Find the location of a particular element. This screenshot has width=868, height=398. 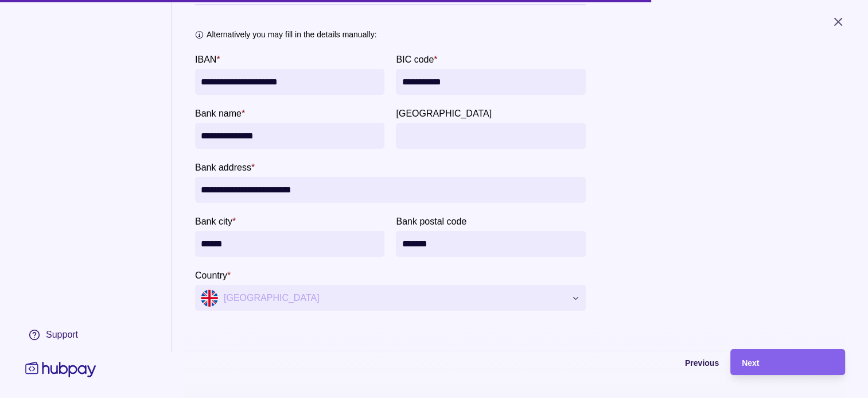

input: IBAN is located at coordinates (290, 82).